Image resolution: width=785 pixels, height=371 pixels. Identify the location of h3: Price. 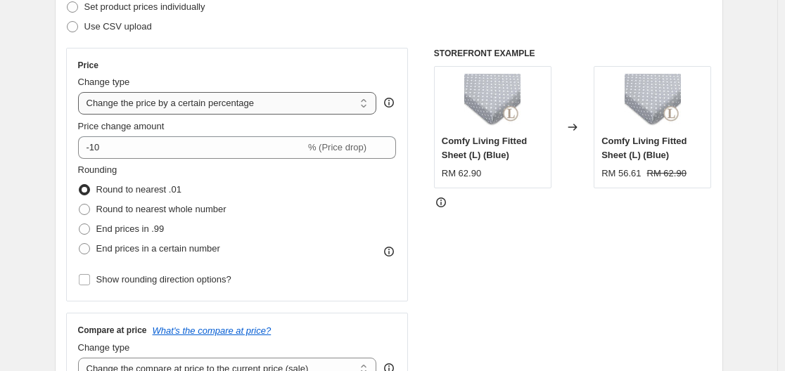
(88, 65).